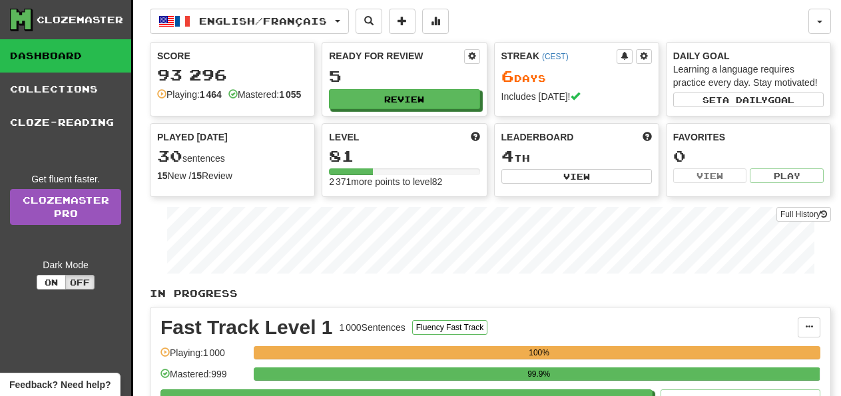 This screenshot has width=841, height=396. I want to click on div: Day s, so click(577, 77).